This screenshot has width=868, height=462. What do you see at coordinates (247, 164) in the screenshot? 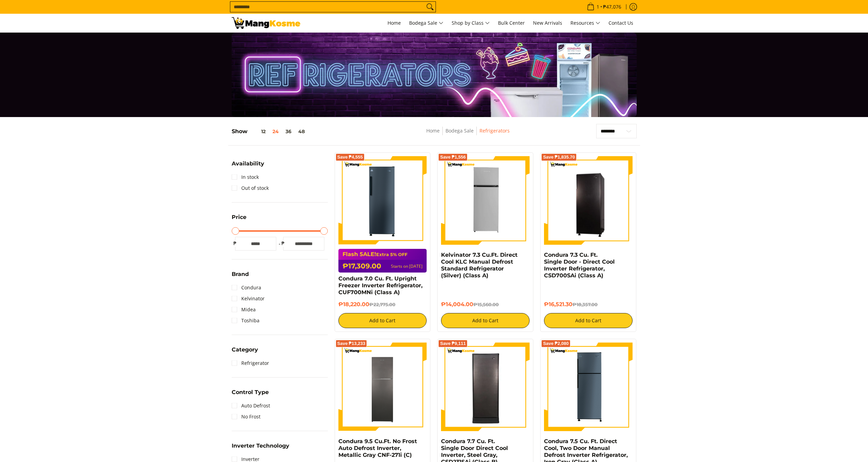
I see `span: Availability` at bounding box center [247, 164].